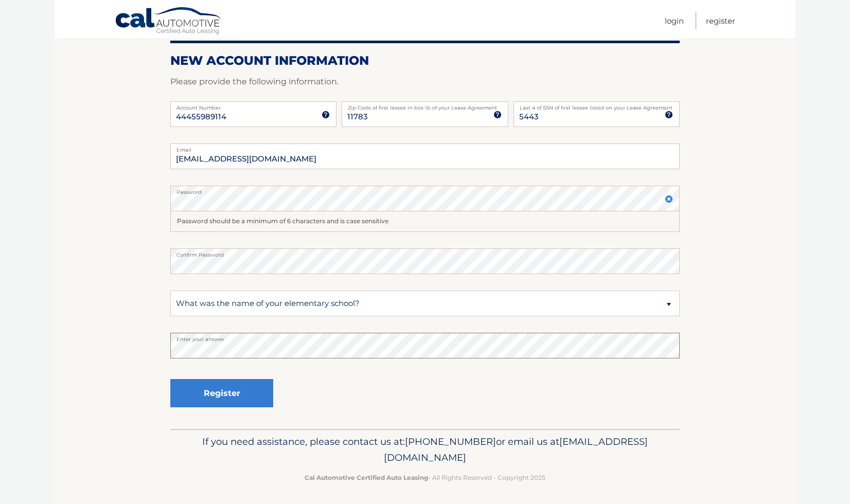 This screenshot has width=850, height=504. What do you see at coordinates (674, 21) in the screenshot?
I see `a: Login` at bounding box center [674, 21].